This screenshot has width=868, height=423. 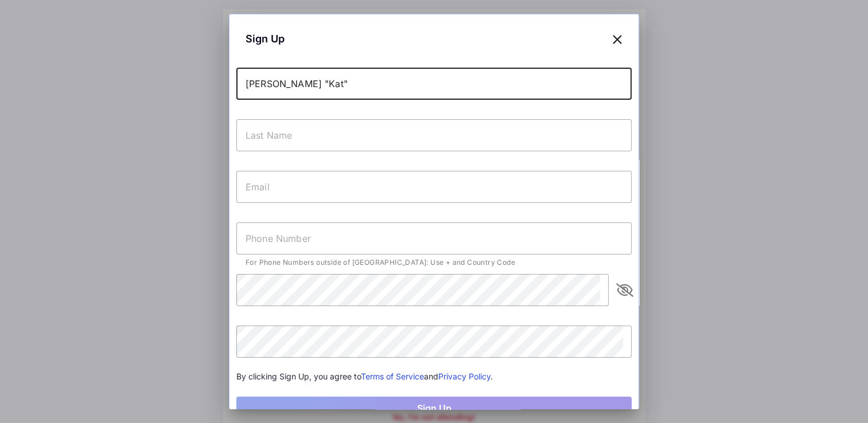 What do you see at coordinates (433, 408) in the screenshot?
I see `button: Sign Up` at bounding box center [433, 408].